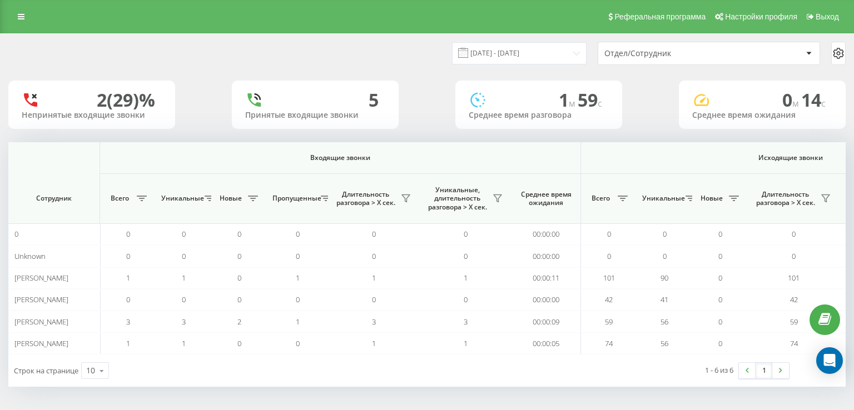 This screenshot has width=854, height=410. What do you see at coordinates (92, 115) in the screenshot?
I see `div: Непринятые входящие звонки` at bounding box center [92, 115].